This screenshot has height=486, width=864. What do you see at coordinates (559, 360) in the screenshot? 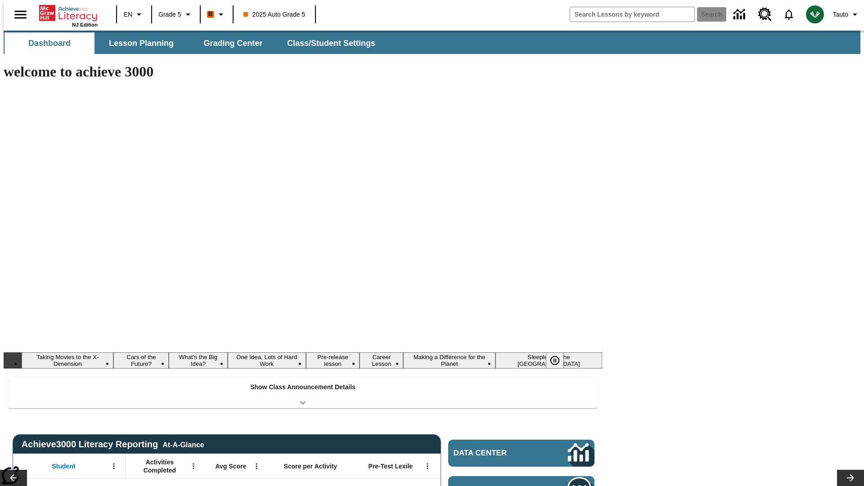
I see `div: Pause` at bounding box center [559, 360].